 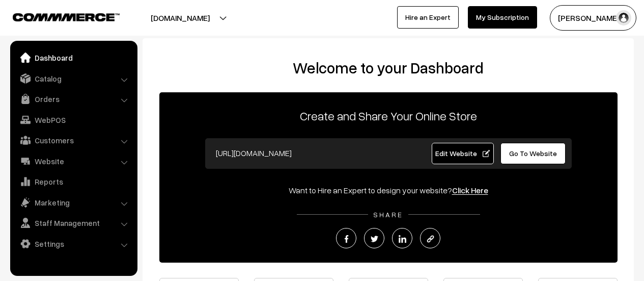 What do you see at coordinates (428, 18) in the screenshot?
I see `a: Hire an Expert` at bounding box center [428, 18].